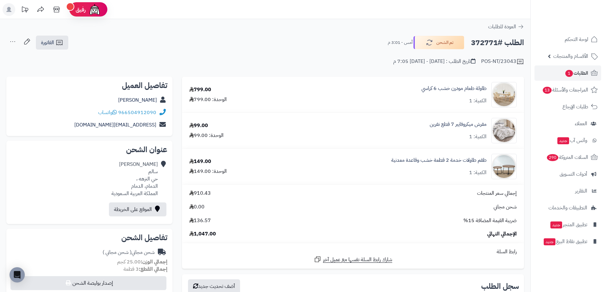 This screenshot has width=605, height=292. I want to click on a: العملاء, so click(568, 123).